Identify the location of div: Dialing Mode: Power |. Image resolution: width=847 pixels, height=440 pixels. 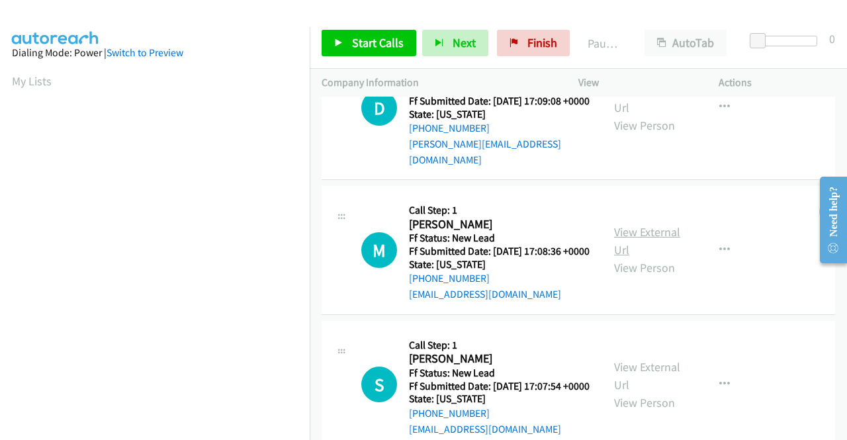
(155, 53).